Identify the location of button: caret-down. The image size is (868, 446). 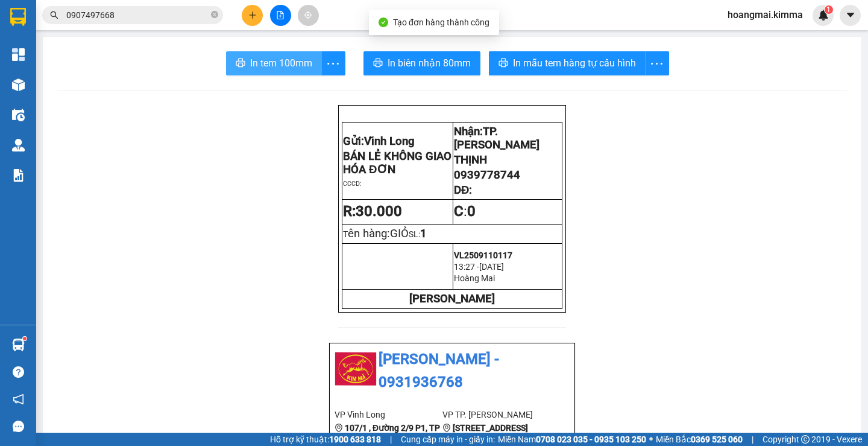
(850, 15).